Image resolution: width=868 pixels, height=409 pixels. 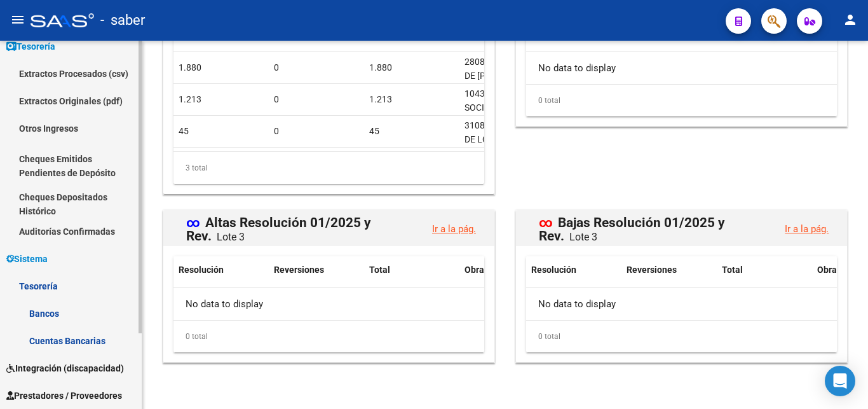 I want to click on mat-card-title: Bajas Resolución 01/2025 y Rev., so click(x=651, y=225).